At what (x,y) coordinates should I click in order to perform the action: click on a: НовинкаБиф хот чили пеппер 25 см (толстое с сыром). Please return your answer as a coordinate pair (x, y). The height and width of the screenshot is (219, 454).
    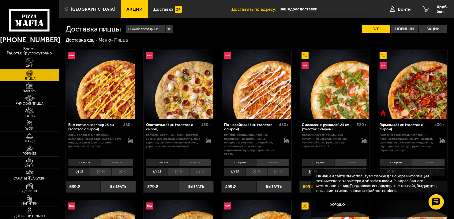
    Looking at the image, I should click on (101, 85).